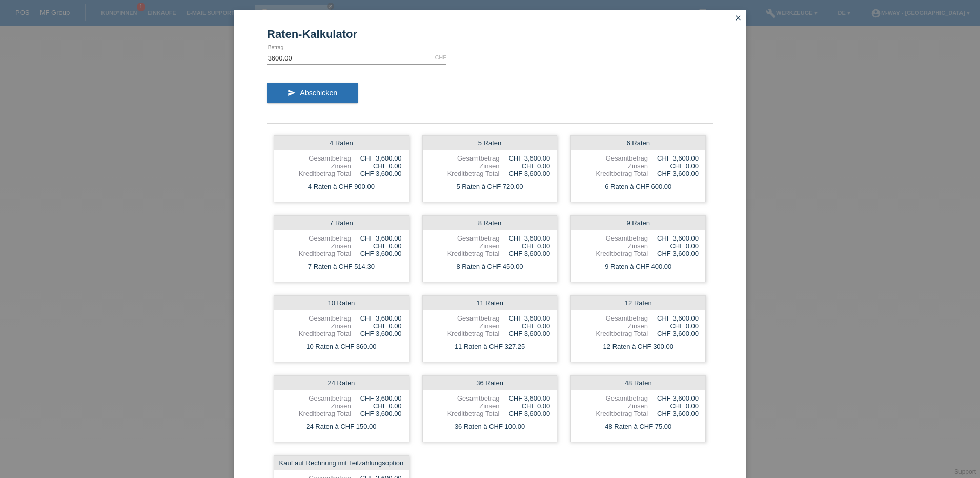  I want to click on div: 36 Raten, so click(490, 384).